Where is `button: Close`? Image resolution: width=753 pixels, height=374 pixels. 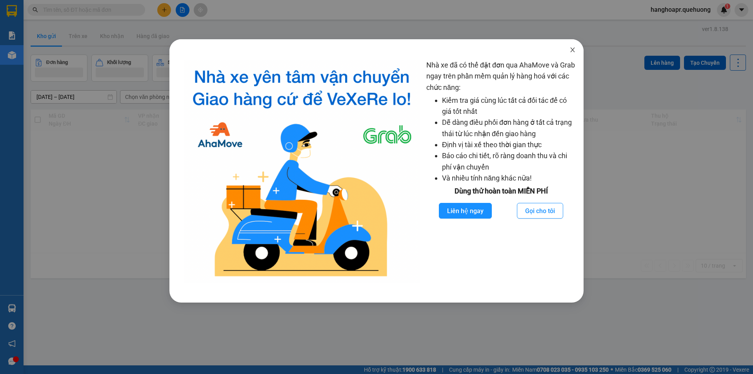 button: Close is located at coordinates (573, 50).